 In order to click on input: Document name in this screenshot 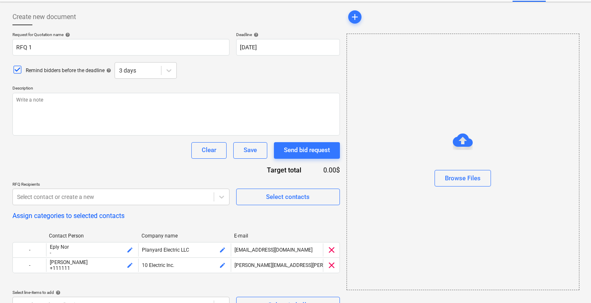, I will do `click(121, 47)`.